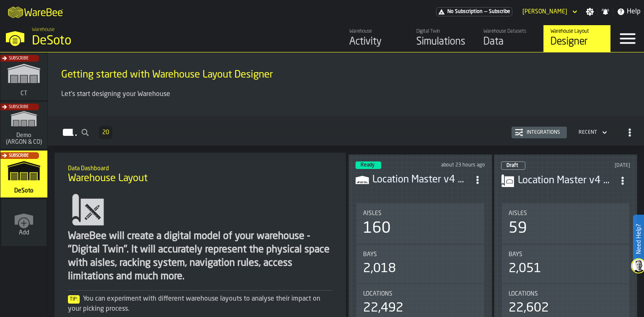 The height and width of the screenshot is (317, 644). What do you see at coordinates (443, 42) in the screenshot?
I see `div: Simulations` at bounding box center [443, 42].